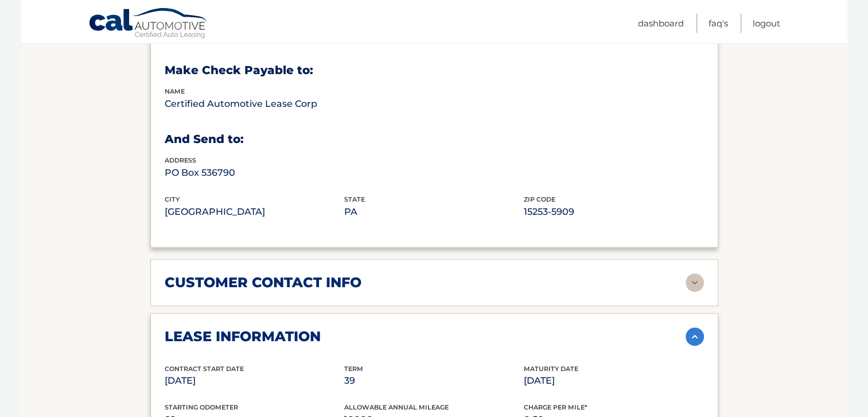 Image resolution: width=868 pixels, height=417 pixels. What do you see at coordinates (180, 160) in the screenshot?
I see `span: address` at bounding box center [180, 160].